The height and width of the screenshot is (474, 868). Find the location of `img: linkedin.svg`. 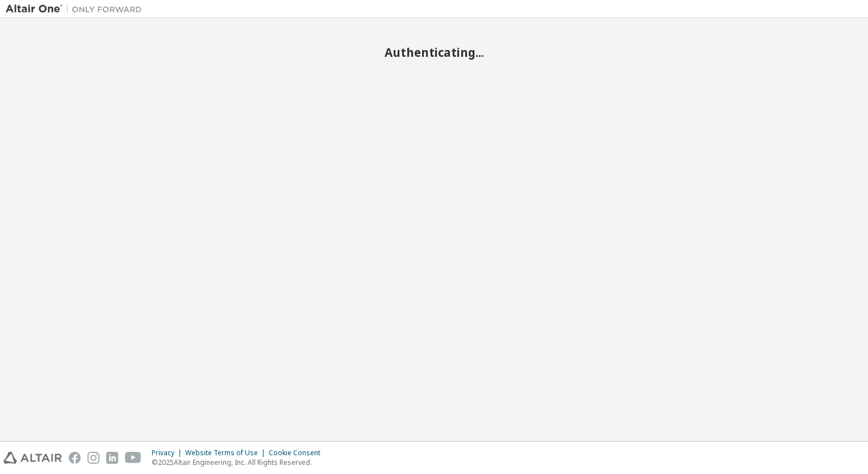

img: linkedin.svg is located at coordinates (112, 457).